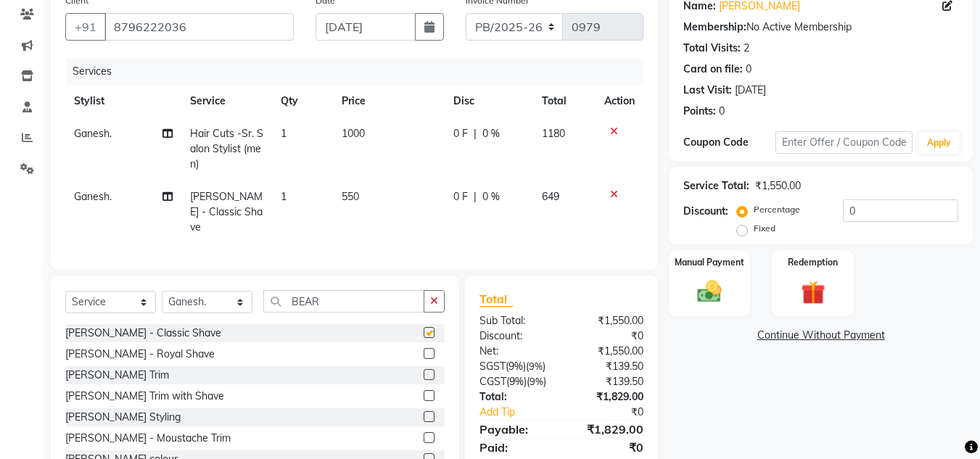 This screenshot has height=459, width=980. Describe the element at coordinates (713, 69) in the screenshot. I see `div: Card on file:` at that location.